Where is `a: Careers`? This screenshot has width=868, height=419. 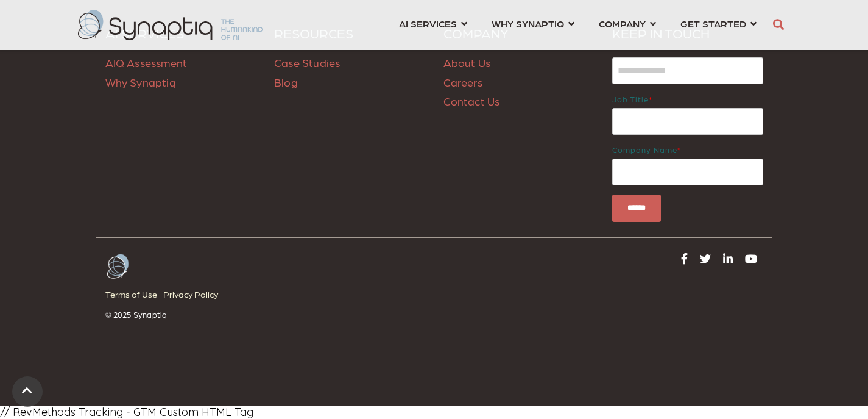 a: Careers is located at coordinates (463, 82).